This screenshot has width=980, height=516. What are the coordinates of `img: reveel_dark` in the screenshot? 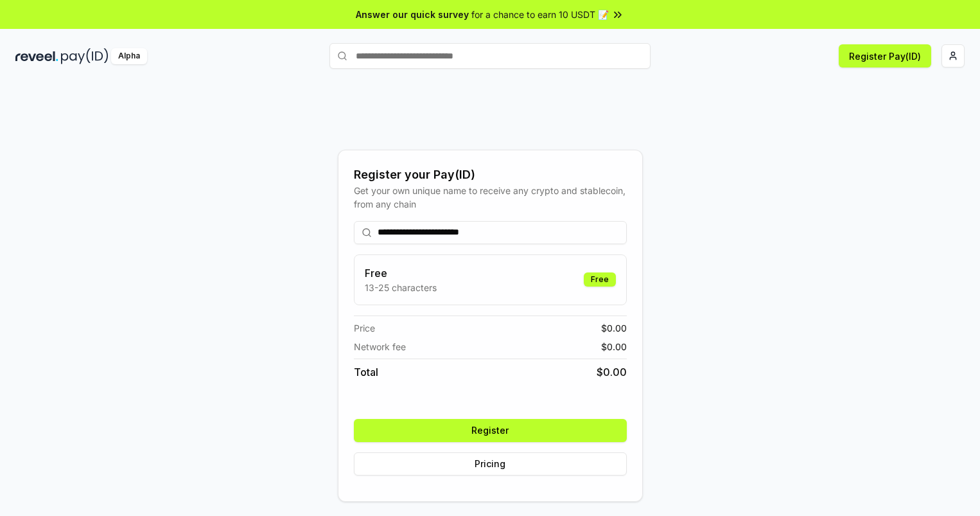 It's located at (37, 56).